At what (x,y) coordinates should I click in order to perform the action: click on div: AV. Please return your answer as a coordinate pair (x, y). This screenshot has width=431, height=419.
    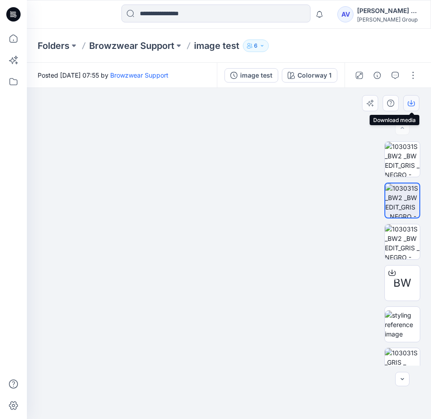
    Looking at the image, I should click on (345, 14).